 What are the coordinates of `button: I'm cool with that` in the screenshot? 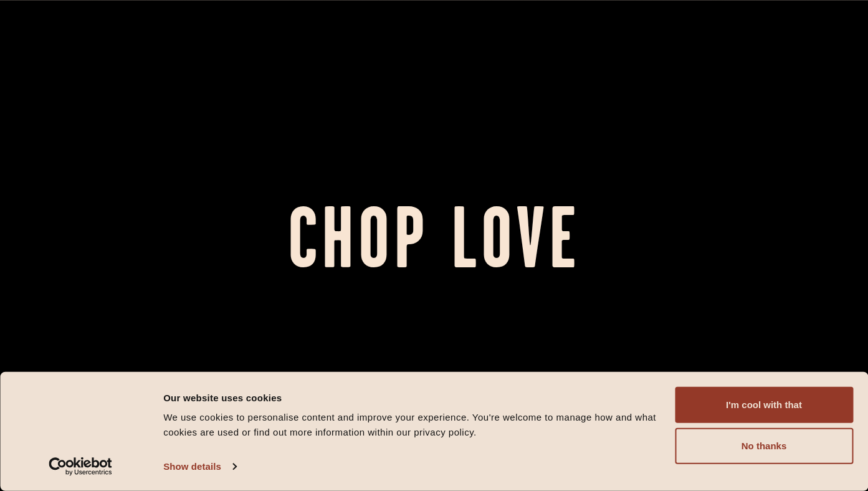 It's located at (764, 405).